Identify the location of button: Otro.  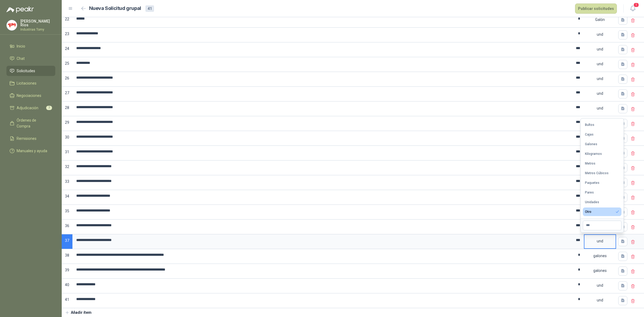
(602, 212).